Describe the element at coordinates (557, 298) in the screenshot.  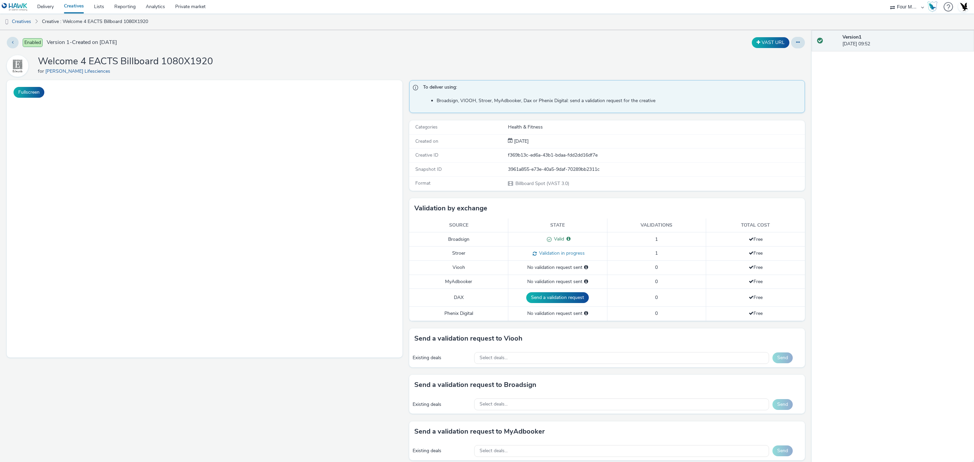
I see `button: Send a validation request` at that location.